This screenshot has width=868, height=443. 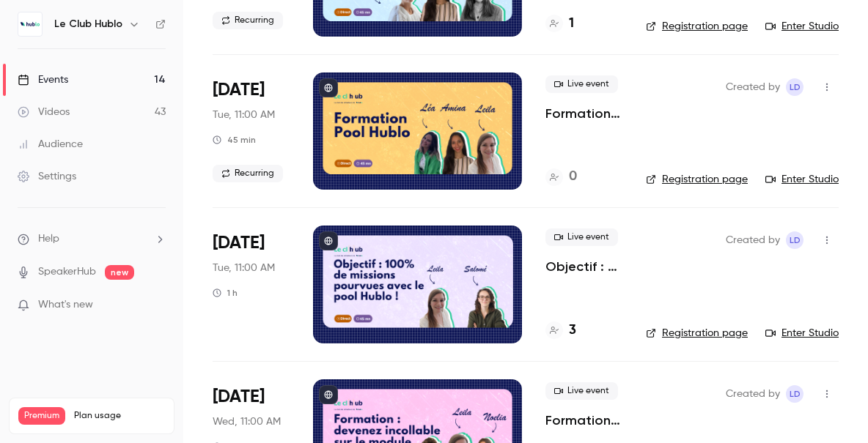 I want to click on a: Objectif : 100 % de missions pourvues avec le pool Hublo !, so click(x=584, y=267).